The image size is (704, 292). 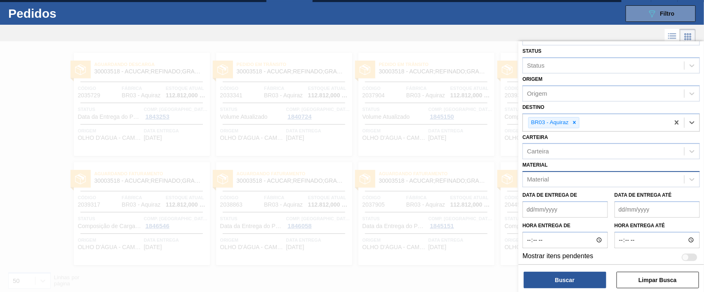 What do you see at coordinates (558, 257) in the screenshot?
I see `label: Mostrar itens pendentes` at bounding box center [558, 257].